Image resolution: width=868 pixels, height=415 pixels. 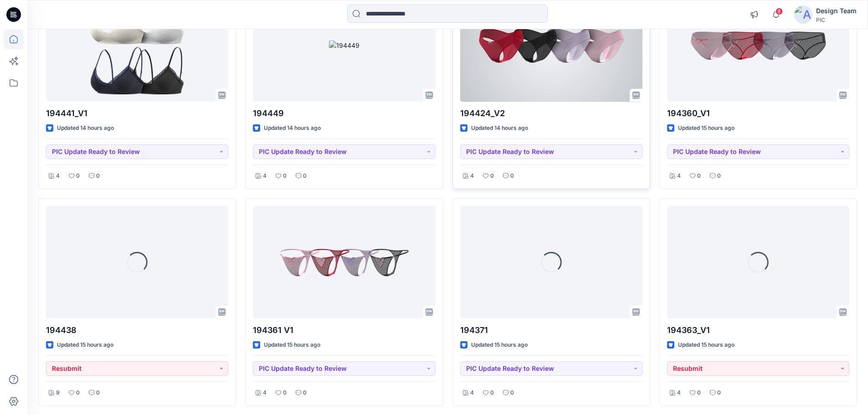 I want to click on p: 194361 V1, so click(x=344, y=330).